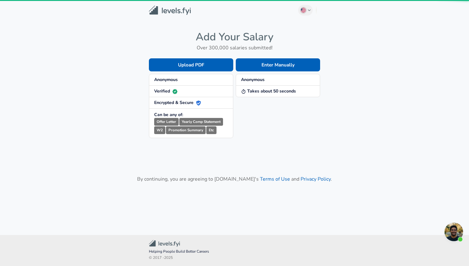  Describe the element at coordinates (191, 65) in the screenshot. I see `button: Upload PDF` at that location.